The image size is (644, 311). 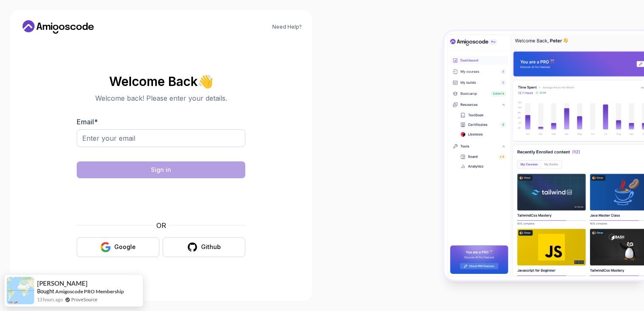 I want to click on span: Bought, so click(x=46, y=291).